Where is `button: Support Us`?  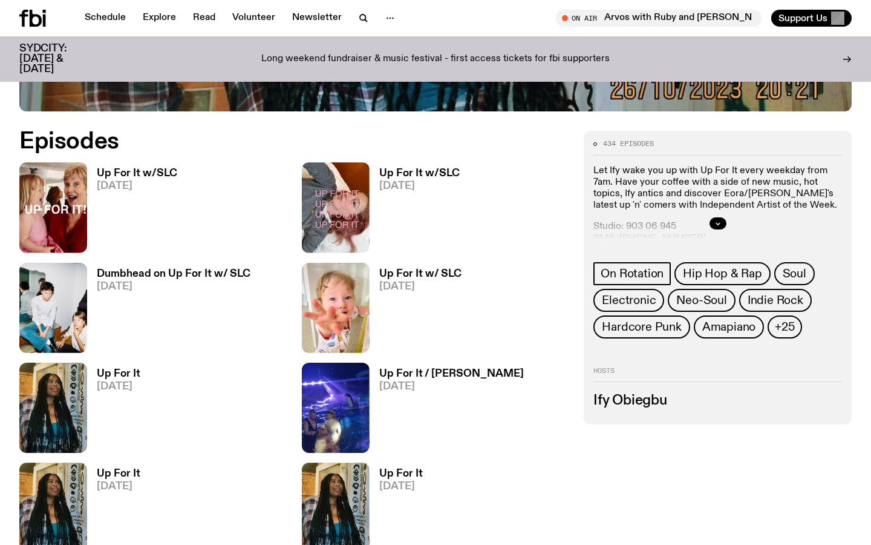 button: Support Us is located at coordinates (811, 18).